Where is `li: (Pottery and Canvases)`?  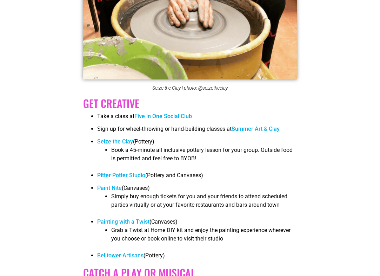
li: (Pottery and Canvases) is located at coordinates (197, 177).